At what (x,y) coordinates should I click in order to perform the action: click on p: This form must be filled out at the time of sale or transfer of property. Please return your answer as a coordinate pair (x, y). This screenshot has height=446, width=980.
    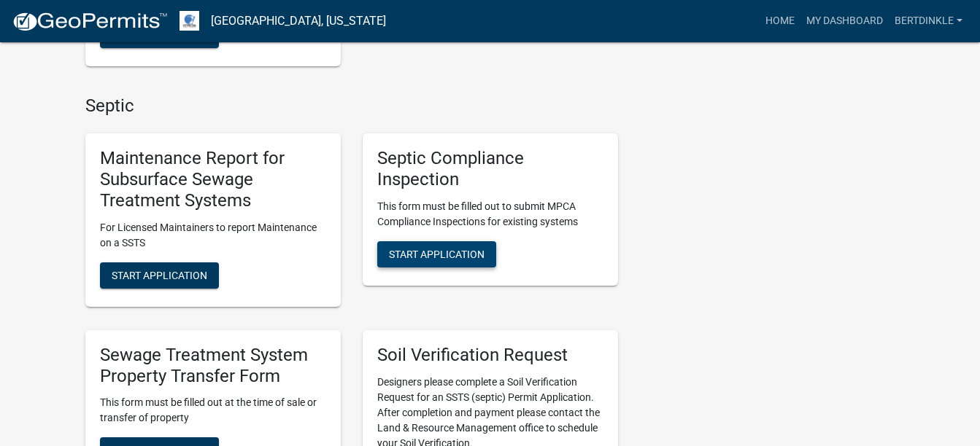
    Looking at the image, I should click on (213, 410).